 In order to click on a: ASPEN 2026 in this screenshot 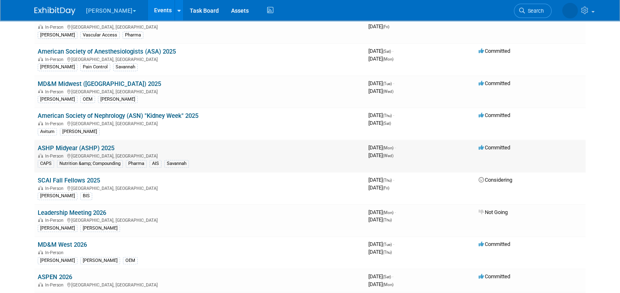, I will do `click(55, 277)`.